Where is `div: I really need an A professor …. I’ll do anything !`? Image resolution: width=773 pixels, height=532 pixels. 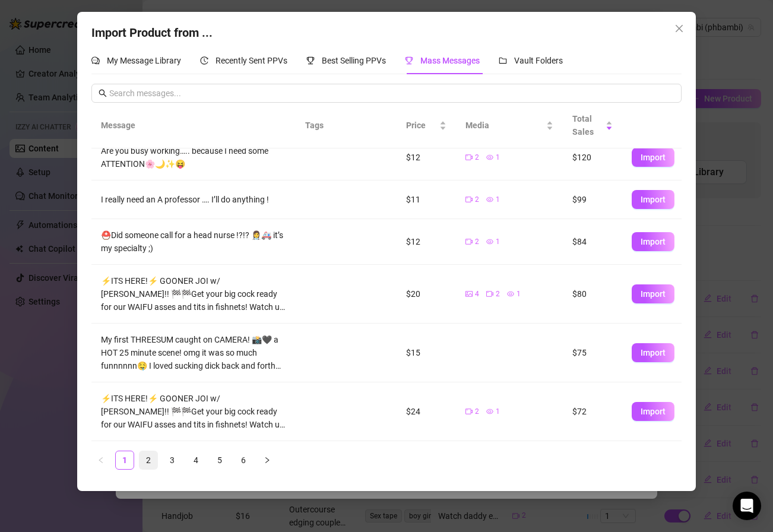 div: I really need an A professor …. I’ll do anything ! is located at coordinates (194, 199).